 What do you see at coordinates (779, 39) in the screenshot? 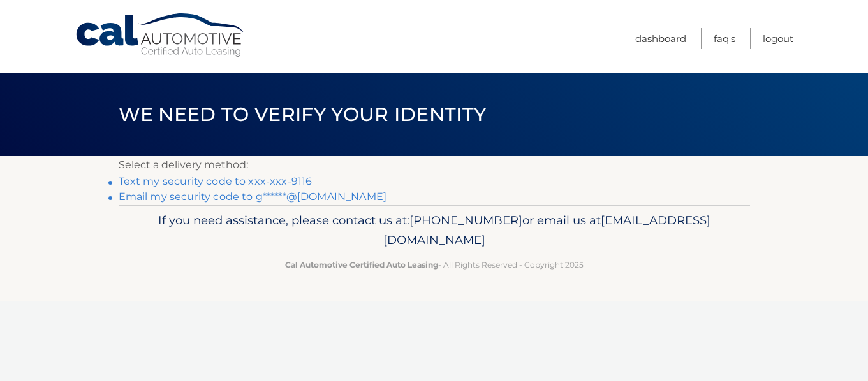
I see `a: Logout` at bounding box center [779, 39].